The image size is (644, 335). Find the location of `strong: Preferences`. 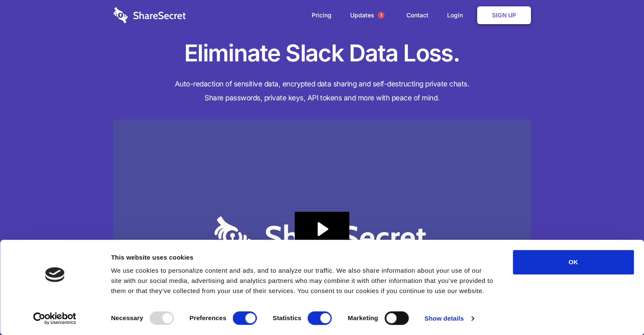

strong: Preferences is located at coordinates (208, 317).